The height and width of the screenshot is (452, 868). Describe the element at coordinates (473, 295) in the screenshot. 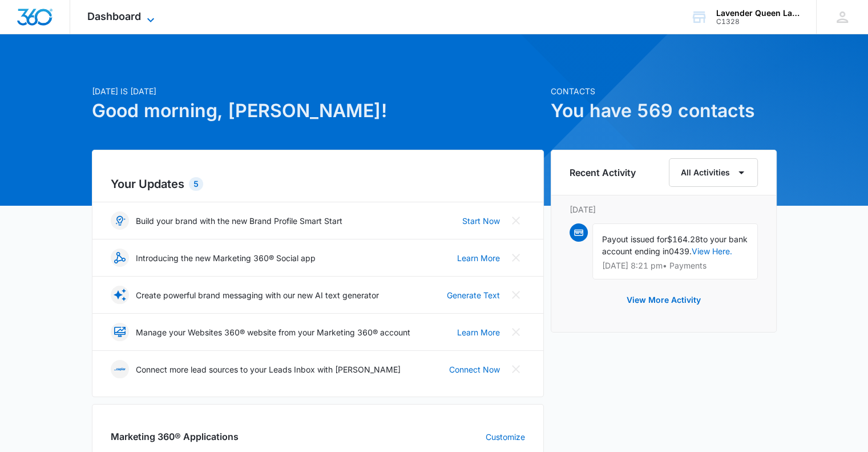

I see `a: Generate Text` at that location.